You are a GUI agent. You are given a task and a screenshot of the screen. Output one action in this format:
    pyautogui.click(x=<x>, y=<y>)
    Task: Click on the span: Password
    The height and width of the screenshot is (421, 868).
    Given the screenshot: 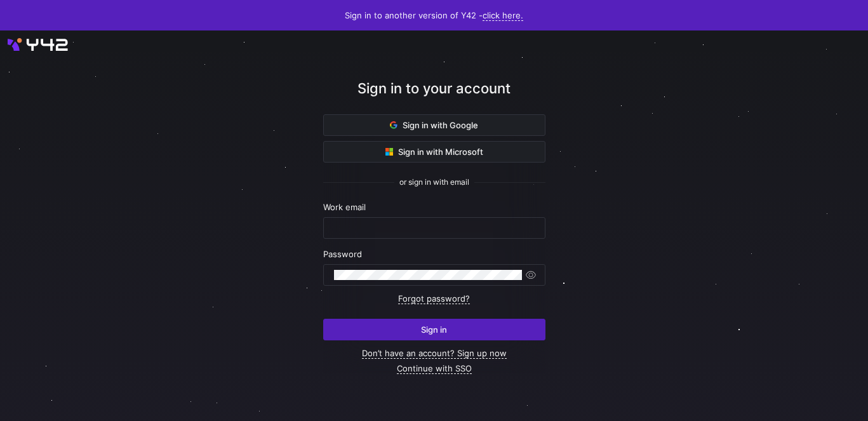 What is the action you would take?
    pyautogui.click(x=342, y=254)
    